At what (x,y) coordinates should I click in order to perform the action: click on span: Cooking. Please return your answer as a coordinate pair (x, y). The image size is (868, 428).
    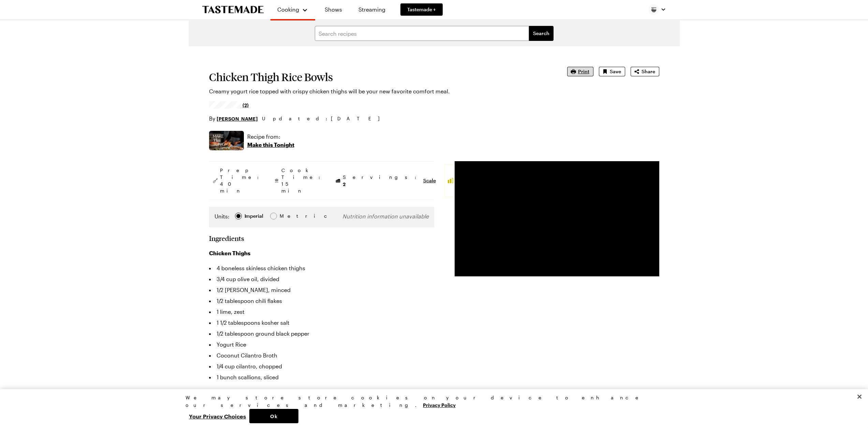
    Looking at the image, I should click on (288, 9).